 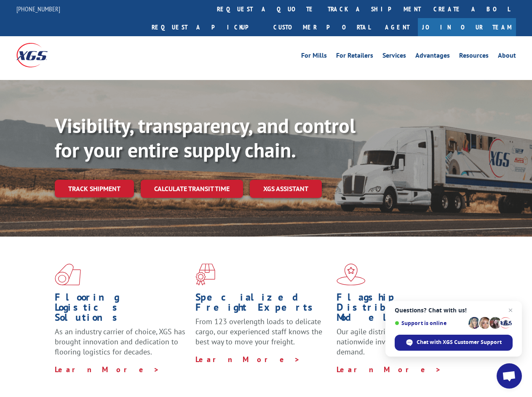 I want to click on a: Advantages, so click(x=433, y=57).